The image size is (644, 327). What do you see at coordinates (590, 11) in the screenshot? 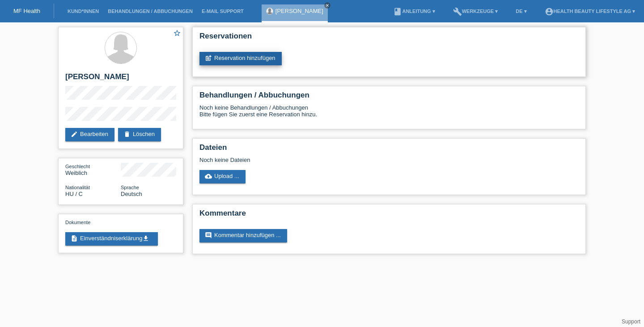
I see `a: account_circleHealth Beauty Lifestyle AG ▾` at bounding box center [590, 11].